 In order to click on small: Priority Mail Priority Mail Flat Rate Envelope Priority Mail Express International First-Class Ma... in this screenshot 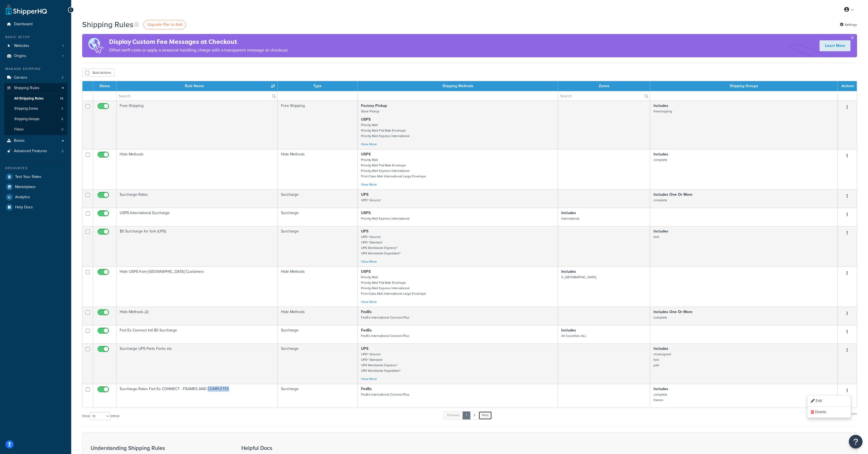, I will do `click(393, 168)`.